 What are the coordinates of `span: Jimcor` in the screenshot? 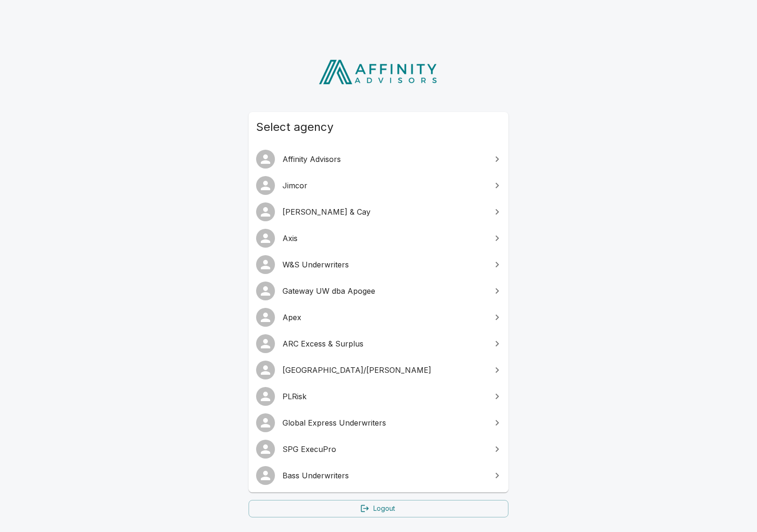 It's located at (384, 185).